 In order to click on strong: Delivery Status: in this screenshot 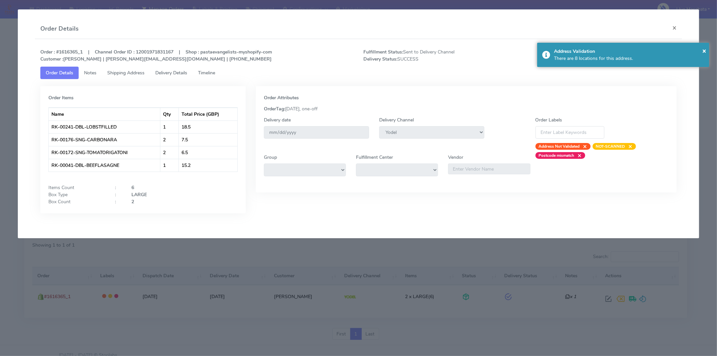, I will do `click(380, 59)`.